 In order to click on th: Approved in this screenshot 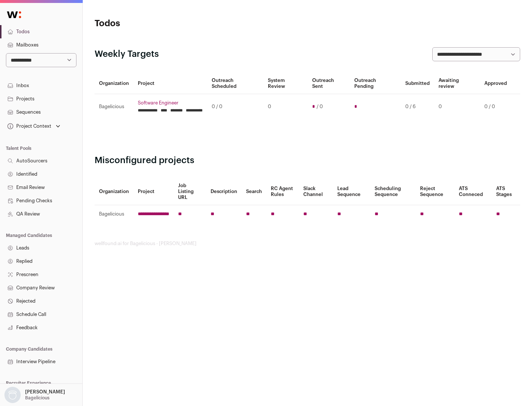, I will do `click(495, 83)`.